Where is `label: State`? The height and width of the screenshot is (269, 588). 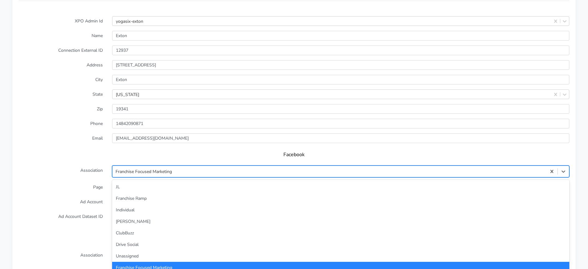 label: State is located at coordinates (61, 94).